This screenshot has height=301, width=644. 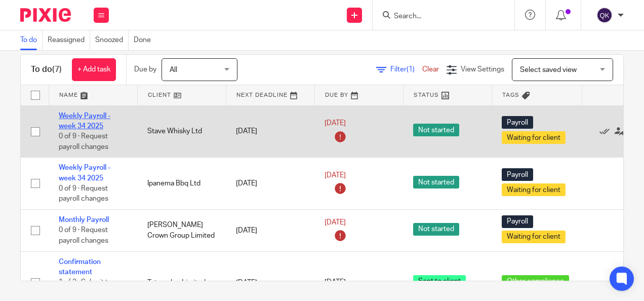 What do you see at coordinates (483, 69) in the screenshot?
I see `span: View Settings` at bounding box center [483, 69].